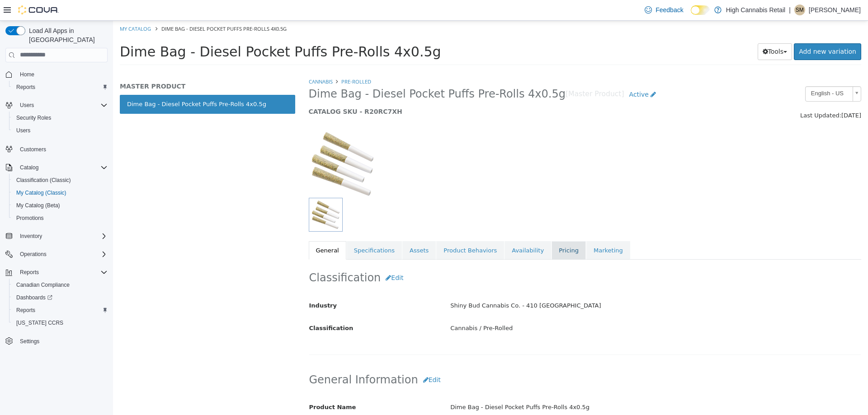 The image size is (868, 415). Describe the element at coordinates (43, 285) in the screenshot. I see `a: Canadian Compliance` at that location.